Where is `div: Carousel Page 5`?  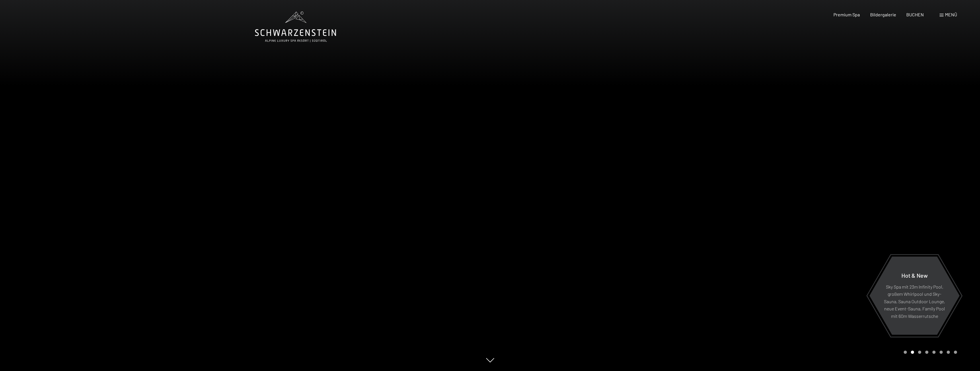 div: Carousel Page 5 is located at coordinates (934, 351).